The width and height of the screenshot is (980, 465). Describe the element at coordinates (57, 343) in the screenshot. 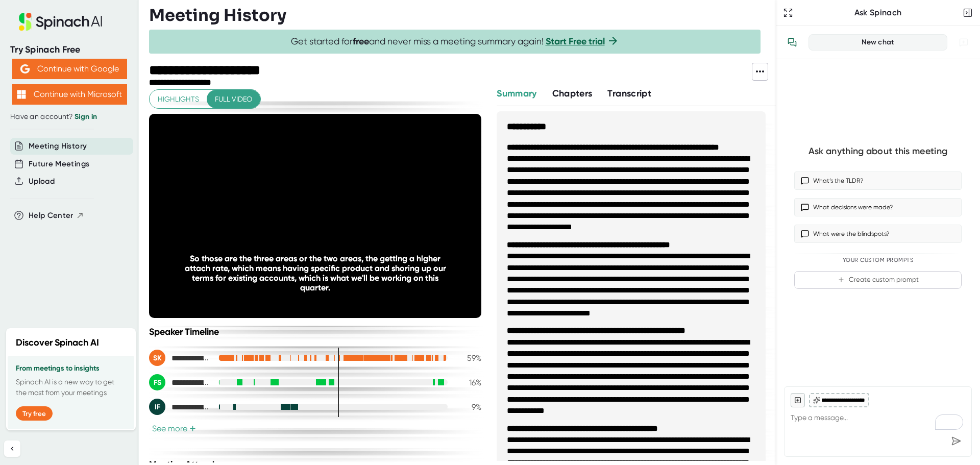

I see `h2: Discover Spinach AI` at that location.